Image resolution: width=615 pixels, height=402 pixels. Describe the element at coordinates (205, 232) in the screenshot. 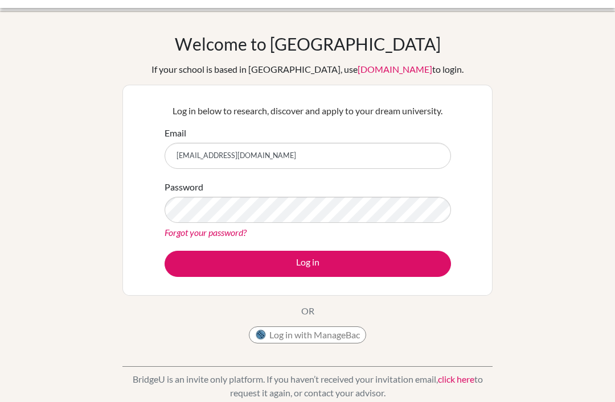

I see `a: Forgot your password?` at that location.